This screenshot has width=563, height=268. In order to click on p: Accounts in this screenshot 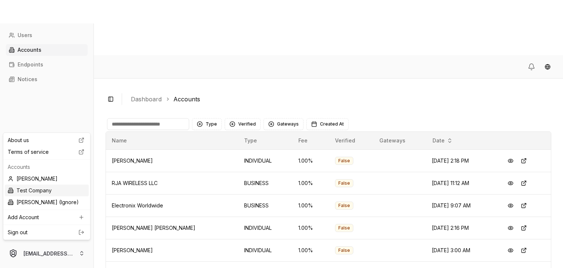, I will do `click(47, 167)`.